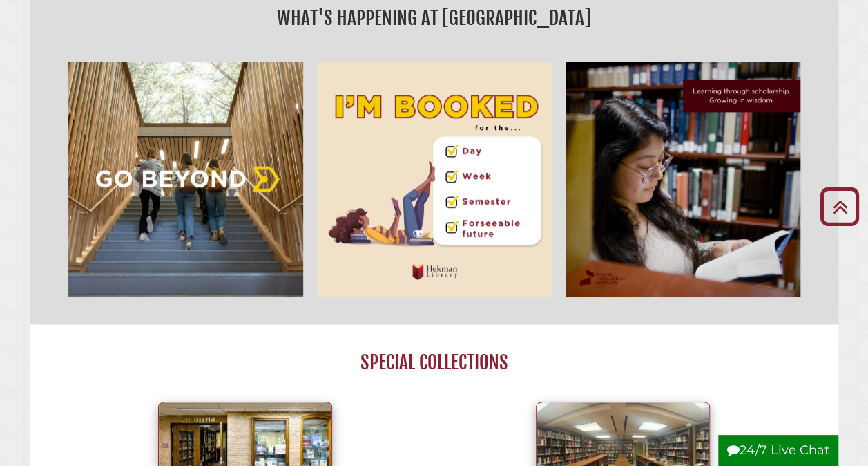  I want to click on img: Learning through scholarship, growing in wisdom., so click(683, 179).